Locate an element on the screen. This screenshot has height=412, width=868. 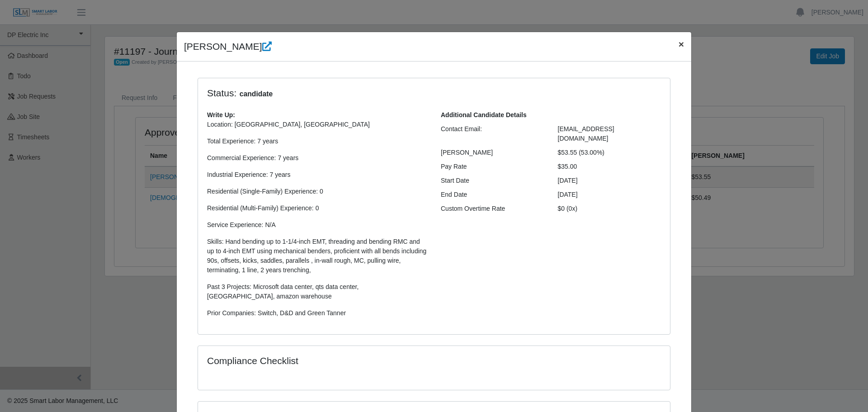
b: Write Up: is located at coordinates (221, 115).